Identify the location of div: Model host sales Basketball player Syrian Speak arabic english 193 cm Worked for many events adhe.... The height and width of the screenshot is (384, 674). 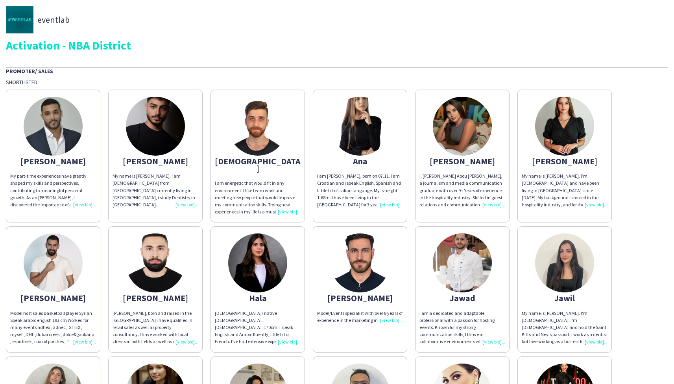
(53, 328).